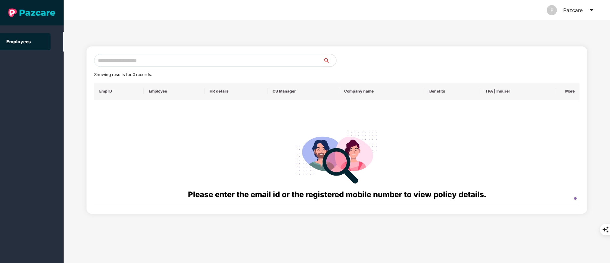  What do you see at coordinates (518, 91) in the screenshot?
I see `th: TPA | Insurer` at bounding box center [518, 91].